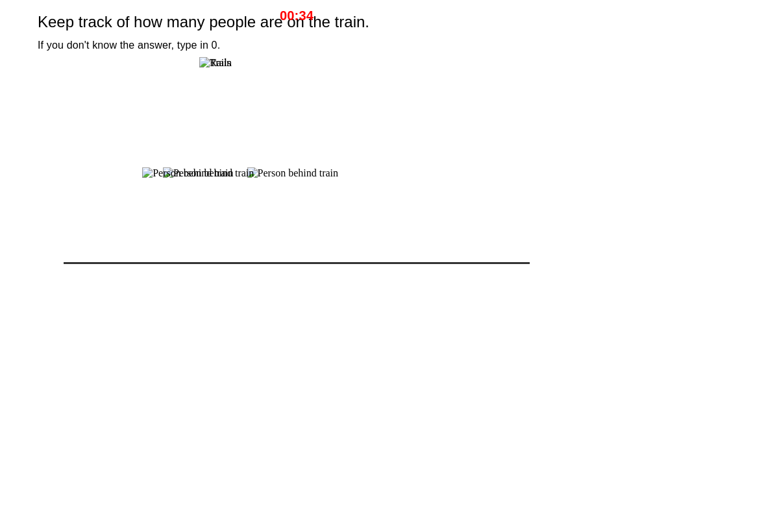 The image size is (766, 532). I want to click on p: If you don't know the answer, type in 0., so click(297, 45).